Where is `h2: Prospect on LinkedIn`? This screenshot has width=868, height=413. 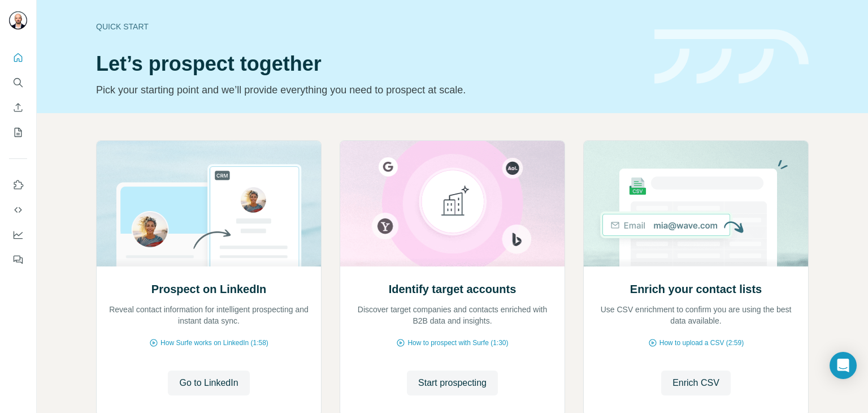
h2: Prospect on LinkedIn is located at coordinates (208, 289).